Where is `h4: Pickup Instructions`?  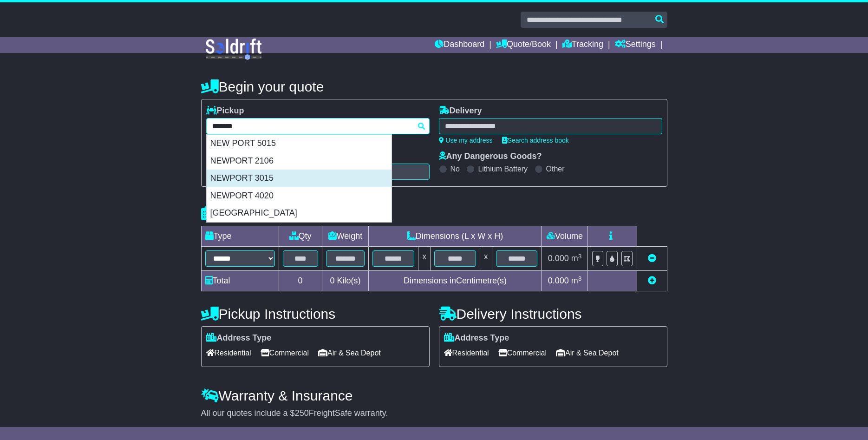
h4: Pickup Instructions is located at coordinates (315, 314).